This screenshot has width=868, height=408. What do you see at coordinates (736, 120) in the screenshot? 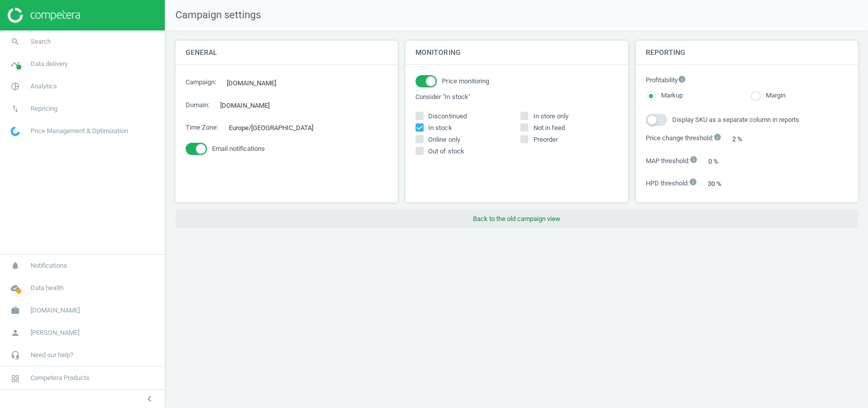
I see `span: Display SKU as a separate column in reports` at bounding box center [736, 120].